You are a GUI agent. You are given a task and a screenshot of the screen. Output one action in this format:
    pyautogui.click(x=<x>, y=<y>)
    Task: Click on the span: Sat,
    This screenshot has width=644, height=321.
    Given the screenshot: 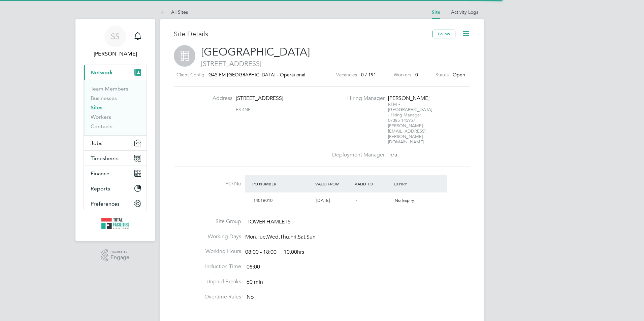 What is the action you would take?
    pyautogui.click(x=302, y=237)
    